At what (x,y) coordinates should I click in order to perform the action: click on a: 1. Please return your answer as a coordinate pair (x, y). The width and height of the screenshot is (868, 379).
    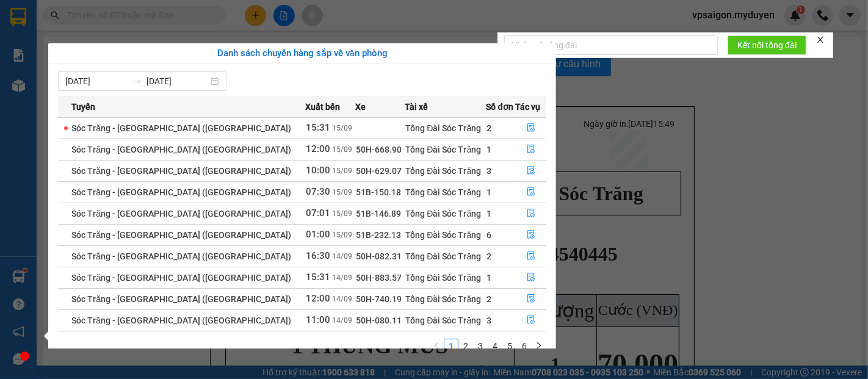
    Looking at the image, I should click on (451, 346).